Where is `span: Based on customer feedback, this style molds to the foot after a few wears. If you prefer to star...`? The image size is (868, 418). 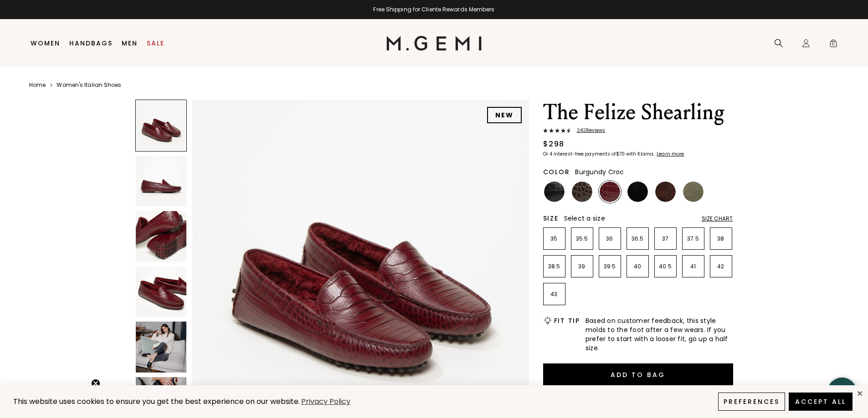
span: Based on customer feedback, this style molds to the foot after a few wears. If you prefer to star... is located at coordinates (659, 334).